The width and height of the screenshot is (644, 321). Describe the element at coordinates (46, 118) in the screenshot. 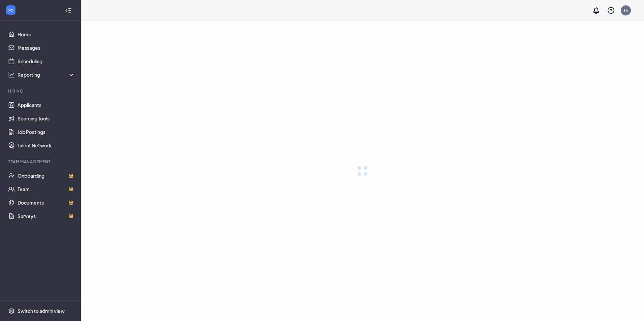

I see `a: Sourcing Tools` at that location.